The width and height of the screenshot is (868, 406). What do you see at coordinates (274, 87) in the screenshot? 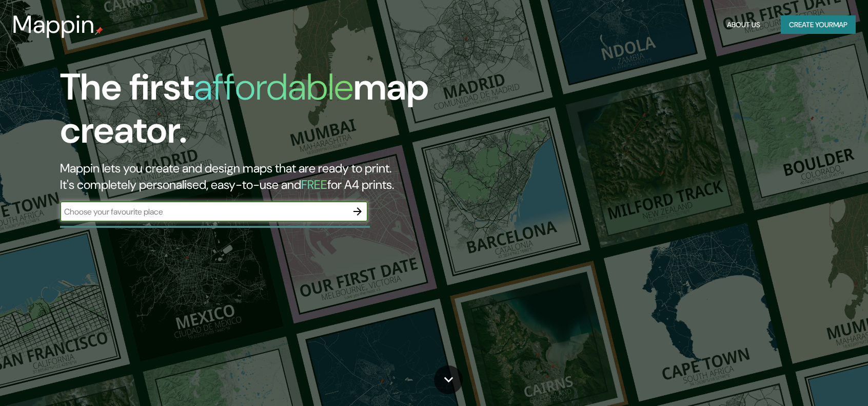
I see `h1: affordable` at bounding box center [274, 87].